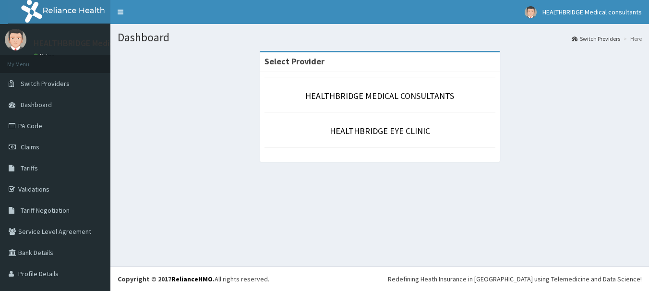 The image size is (649, 291). I want to click on a: RelianceHMO, so click(192, 279).